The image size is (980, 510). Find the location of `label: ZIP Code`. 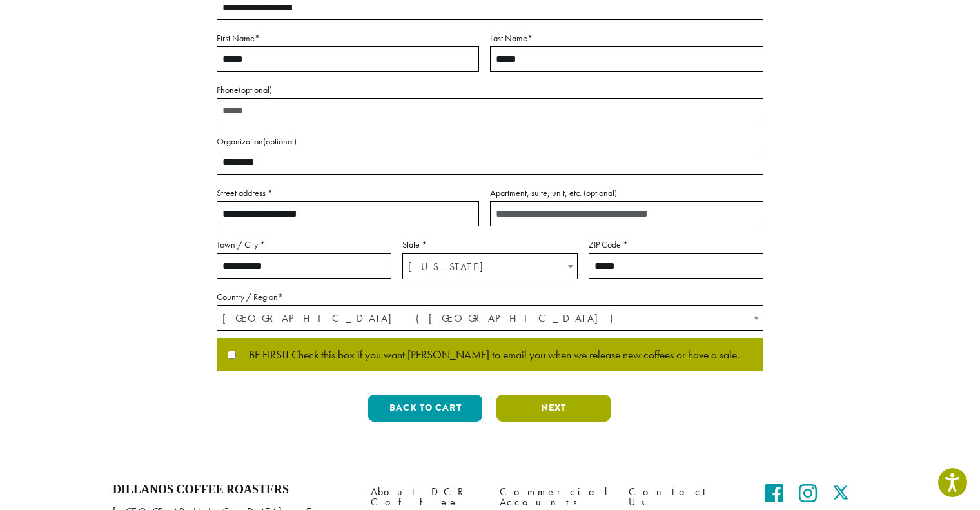

label: ZIP Code is located at coordinates (675, 244).